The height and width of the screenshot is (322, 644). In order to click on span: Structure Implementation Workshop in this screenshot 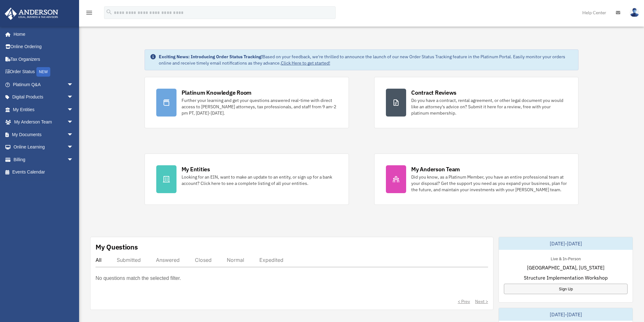, I will do `click(566, 278)`.